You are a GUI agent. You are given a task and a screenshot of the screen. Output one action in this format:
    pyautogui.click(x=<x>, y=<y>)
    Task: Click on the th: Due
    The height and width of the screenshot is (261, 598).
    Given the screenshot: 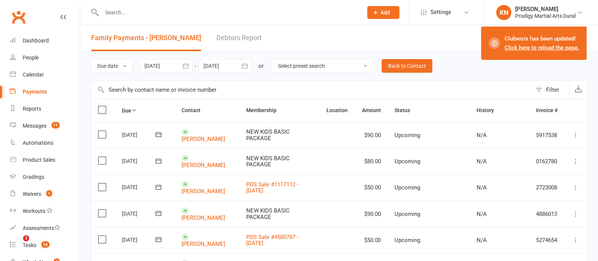 What is the action you would take?
    pyautogui.click(x=145, y=110)
    